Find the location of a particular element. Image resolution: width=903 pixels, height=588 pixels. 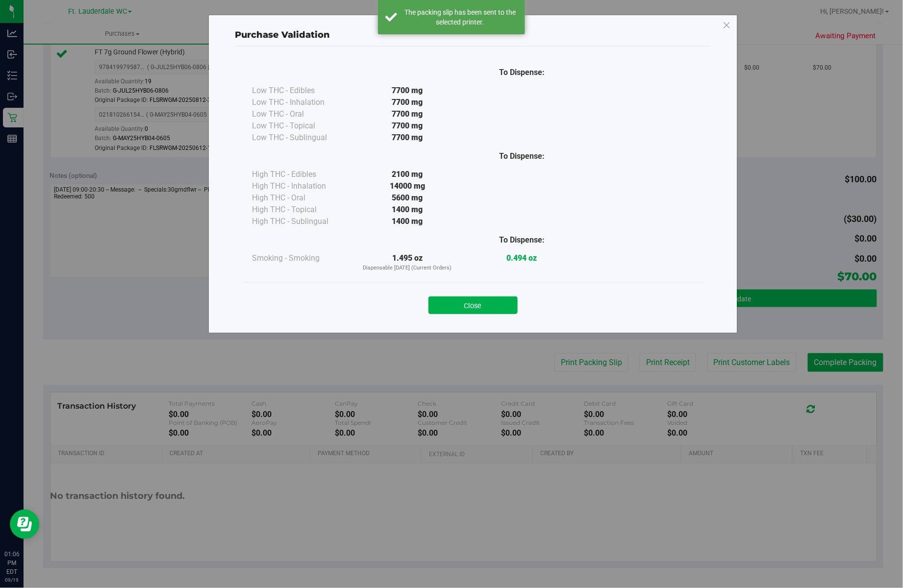

div: 2100 mg is located at coordinates (407, 174).